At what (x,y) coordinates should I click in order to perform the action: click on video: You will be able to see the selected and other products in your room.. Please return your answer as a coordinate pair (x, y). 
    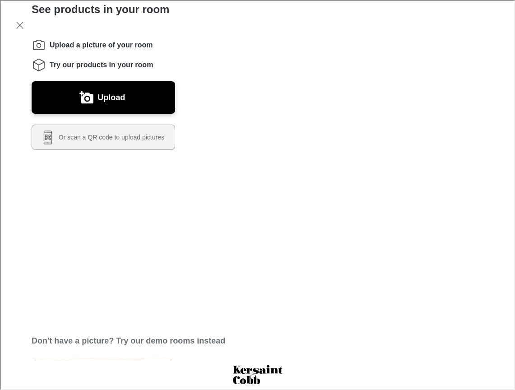
    Looking at the image, I should click on (353, 170).